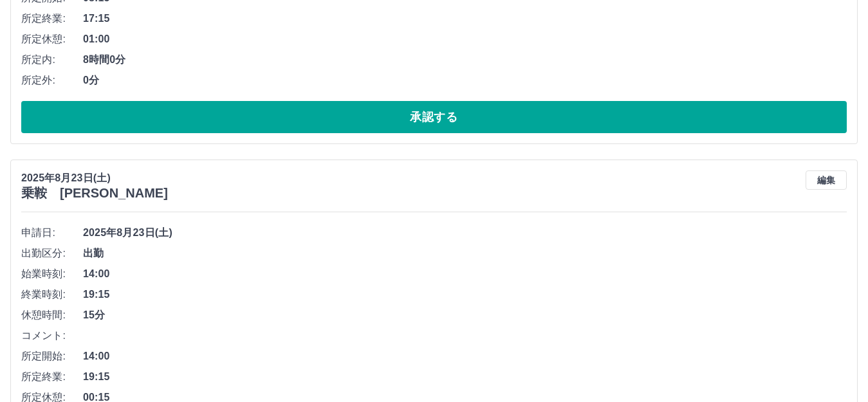  I want to click on button: 承認する, so click(434, 117).